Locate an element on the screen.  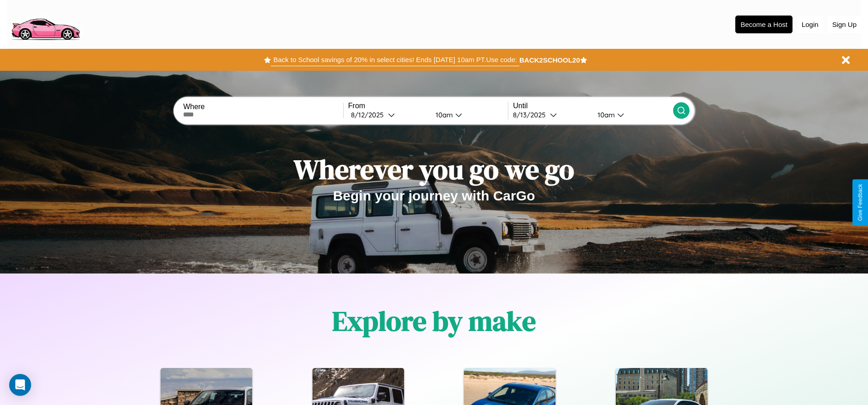
div: Give Feedback is located at coordinates (860, 202).